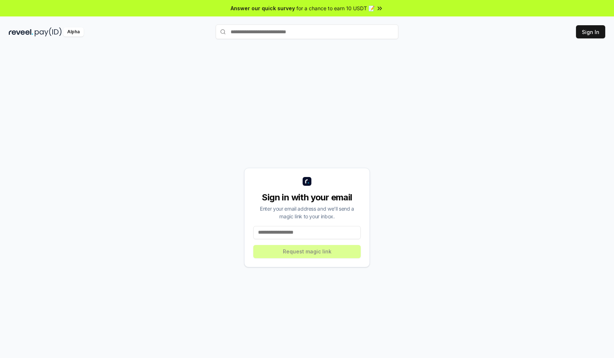  I want to click on span: Answer our quick survey, so click(263, 8).